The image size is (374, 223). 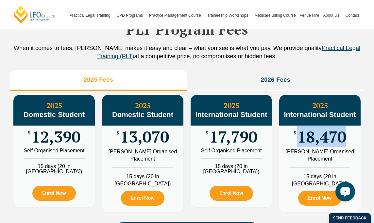 What do you see at coordinates (233, 137) in the screenshot?
I see `span: 17,790` at bounding box center [233, 137].